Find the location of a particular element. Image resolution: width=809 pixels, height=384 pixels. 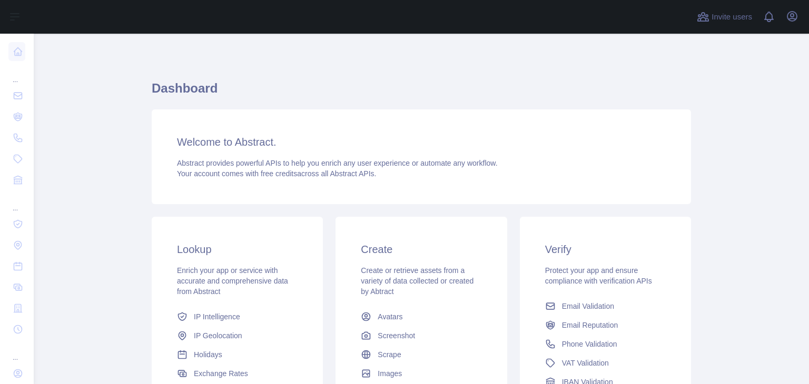

span: Abstract provides powerful APIs to help you enrich any user experience or automate any workflow. is located at coordinates (337, 163).